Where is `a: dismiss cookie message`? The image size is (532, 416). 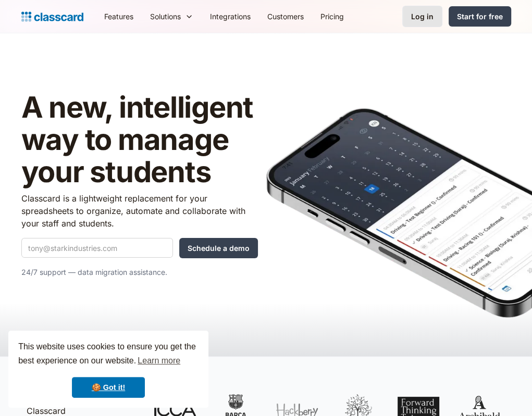 a: dismiss cookie message is located at coordinates (109, 388).